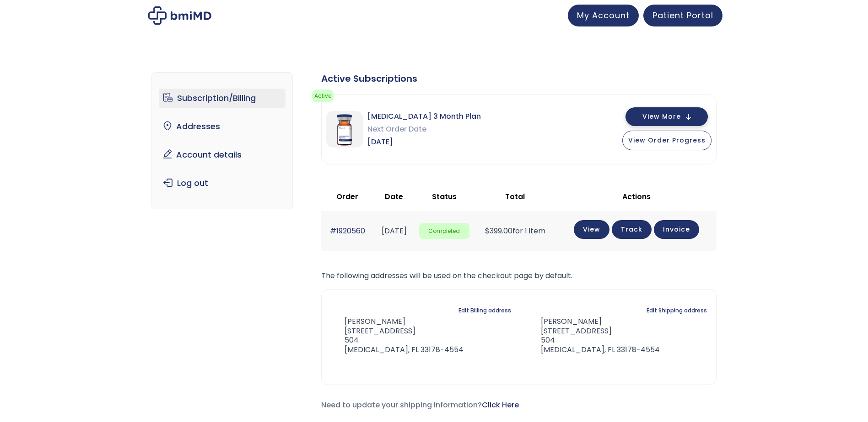 The width and height of the screenshot is (868, 422). What do you see at coordinates (631, 229) in the screenshot?
I see `a: Track` at bounding box center [631, 229].